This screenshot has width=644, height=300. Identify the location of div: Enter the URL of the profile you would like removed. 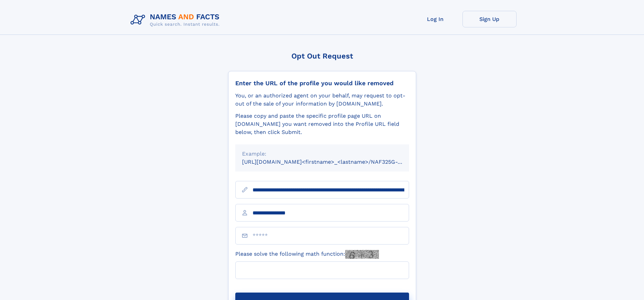
(322, 83).